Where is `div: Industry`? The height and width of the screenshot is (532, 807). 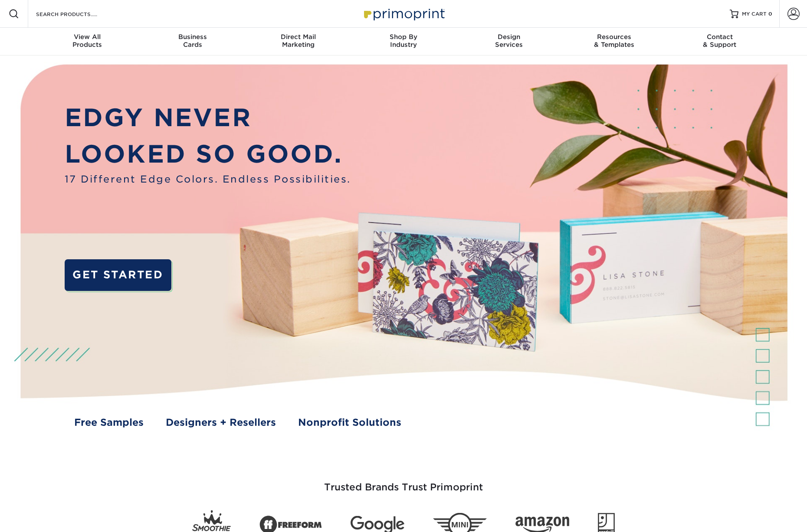 div: Industry is located at coordinates (404, 41).